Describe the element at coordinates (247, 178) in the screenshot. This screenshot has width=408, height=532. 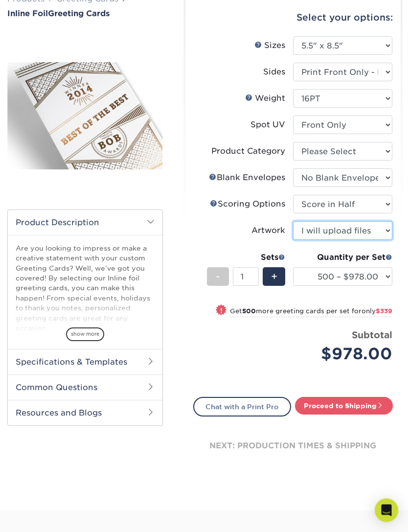
I see `div: Blank Envelopes` at that location.